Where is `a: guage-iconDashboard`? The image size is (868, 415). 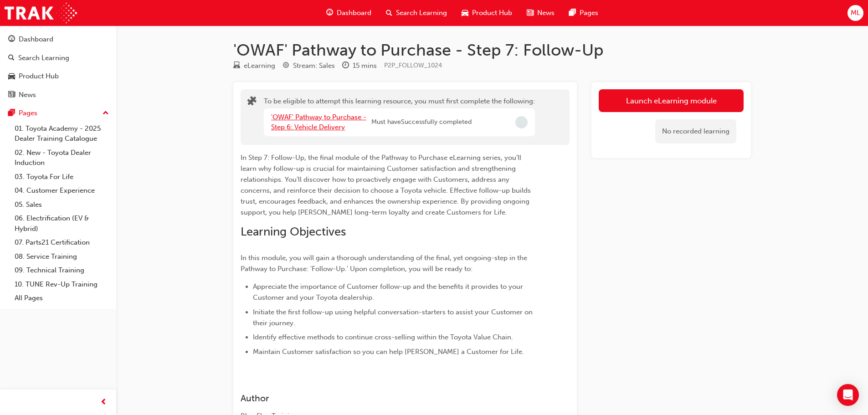 a: guage-iconDashboard is located at coordinates (348, 12).